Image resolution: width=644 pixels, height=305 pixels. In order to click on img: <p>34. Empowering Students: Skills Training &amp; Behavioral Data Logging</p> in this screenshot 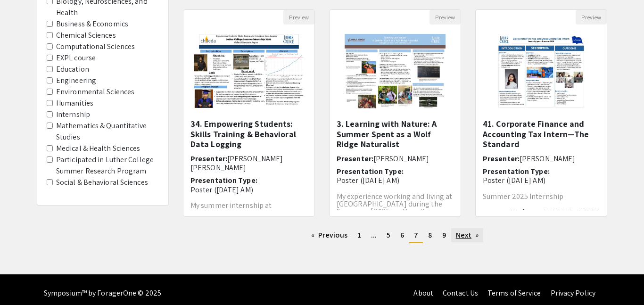, I will do `click(249, 71)`.